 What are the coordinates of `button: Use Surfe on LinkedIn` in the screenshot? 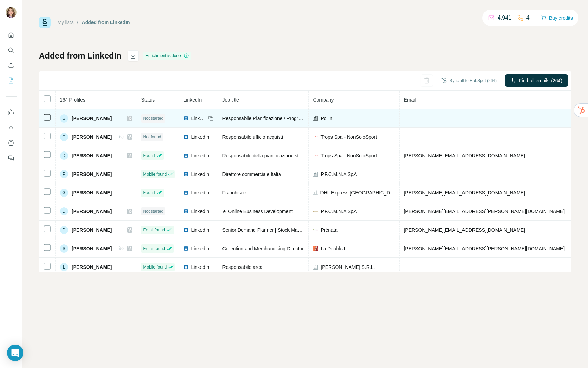 It's located at (11, 113).